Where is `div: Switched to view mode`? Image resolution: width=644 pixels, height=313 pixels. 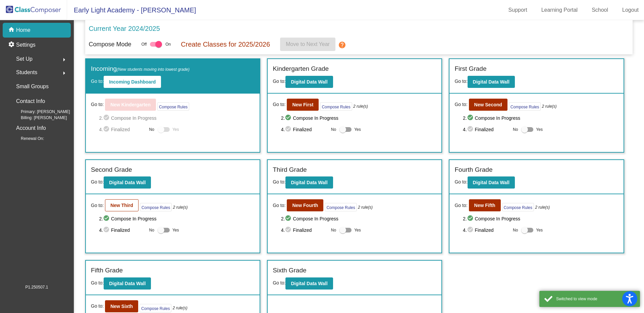
div: Switched to view mode is located at coordinates (595, 299).